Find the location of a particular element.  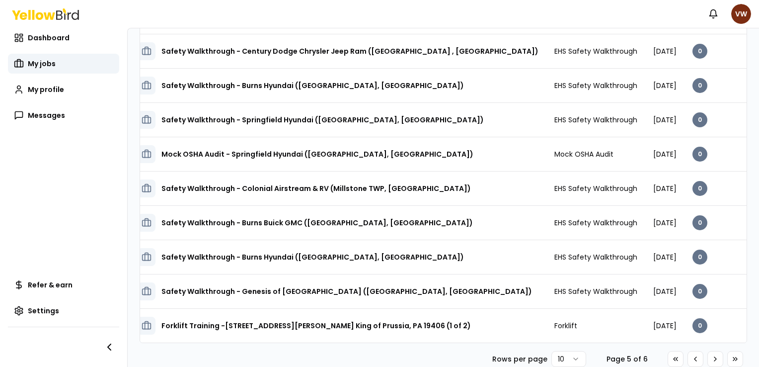

a: My profile is located at coordinates (64, 89).